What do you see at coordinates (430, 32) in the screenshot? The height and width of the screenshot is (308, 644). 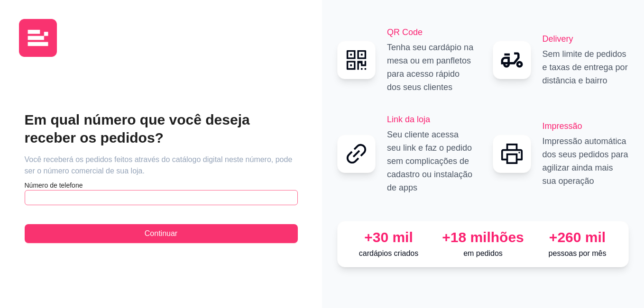 I see `h2: QR Code` at bounding box center [430, 32].